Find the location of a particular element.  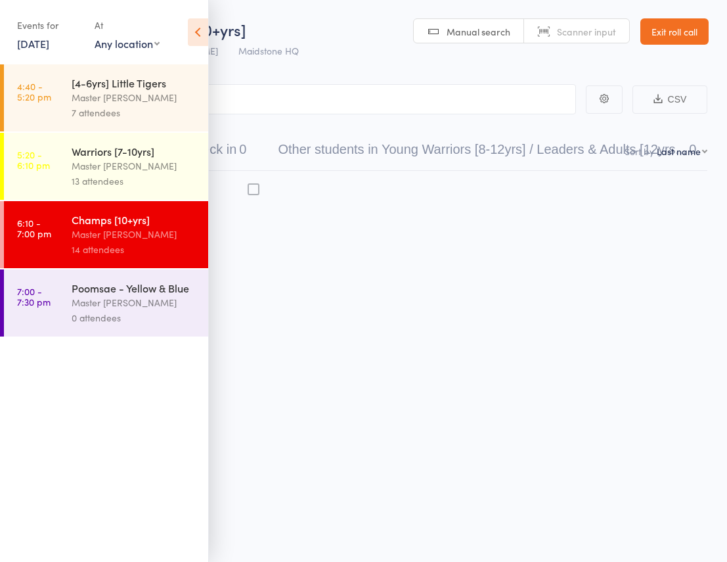

div: Champs [10+yrs] is located at coordinates (134, 219).